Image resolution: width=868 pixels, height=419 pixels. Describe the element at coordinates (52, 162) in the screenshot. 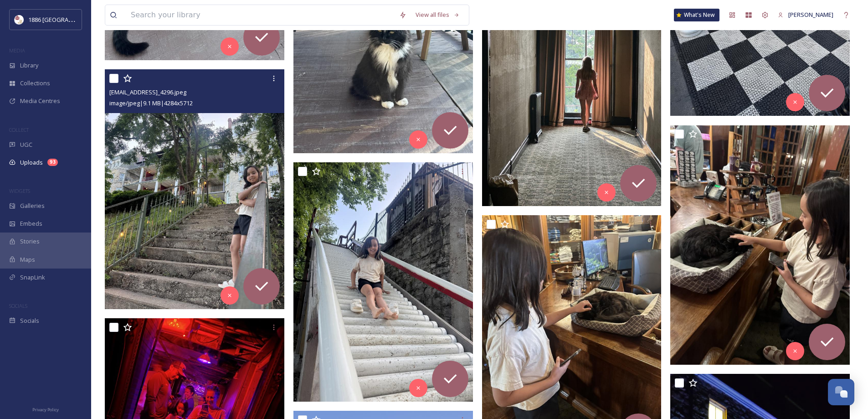

I see `div: 93` at that location.